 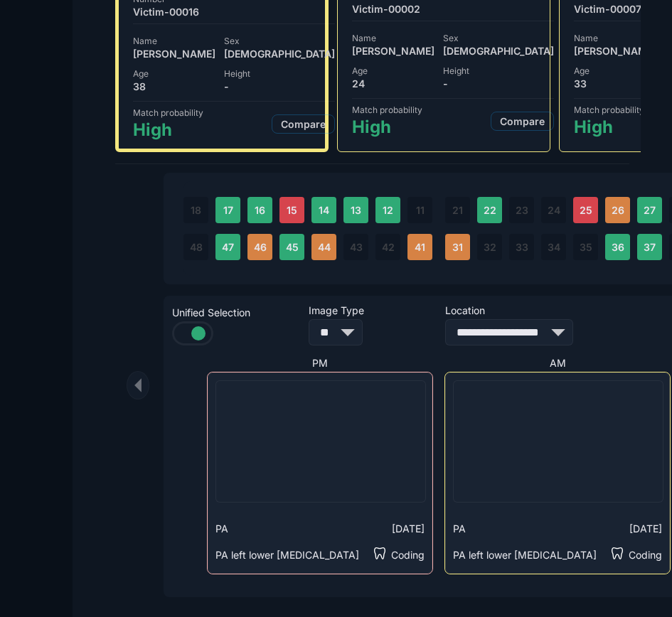 I want to click on span: 25, so click(x=586, y=210).